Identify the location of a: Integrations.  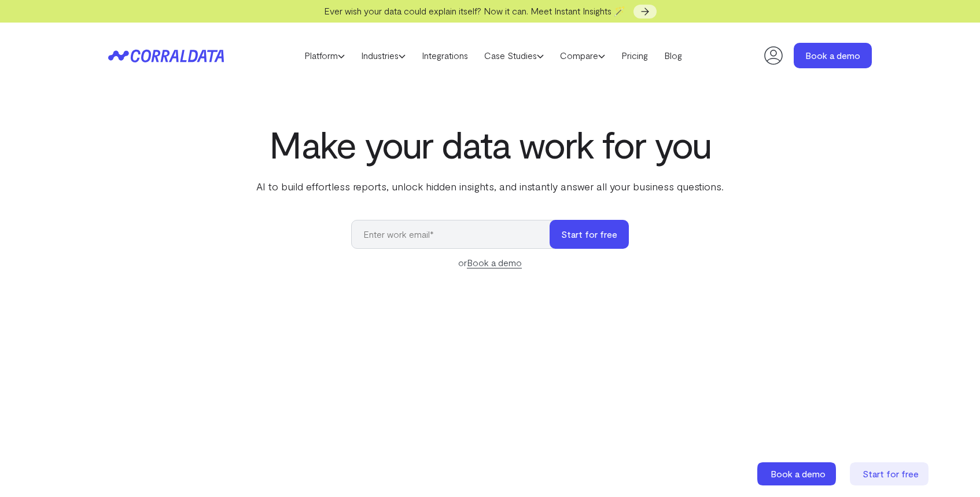
(445, 55).